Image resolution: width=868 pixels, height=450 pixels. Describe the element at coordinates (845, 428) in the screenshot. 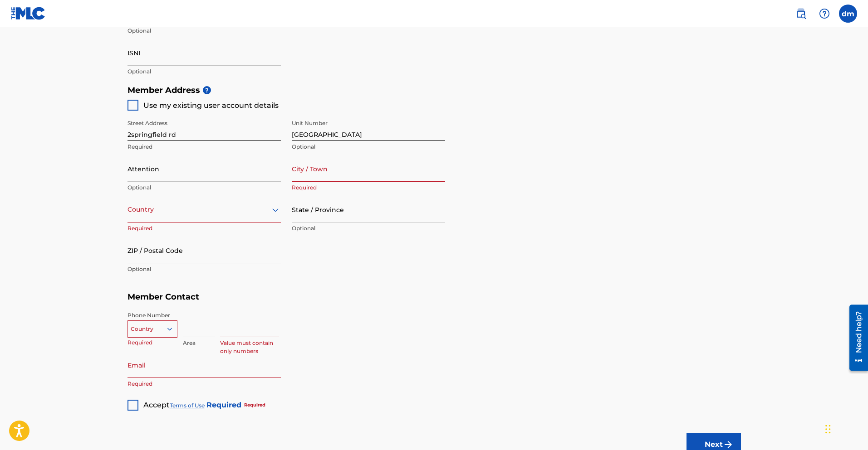

I see `div: Chat Widget` at that location.